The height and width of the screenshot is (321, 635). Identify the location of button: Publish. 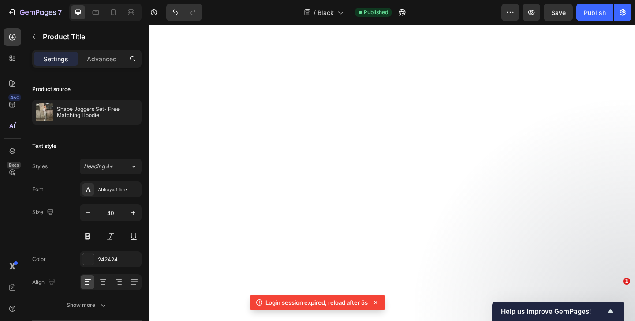
(595, 12).